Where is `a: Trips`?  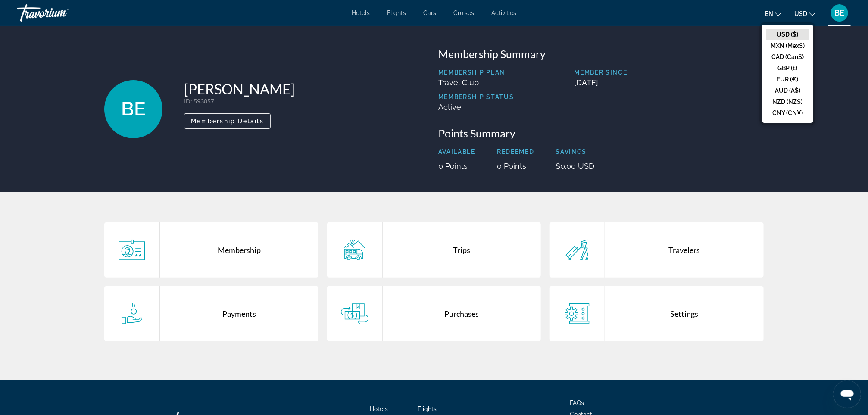 a: Trips is located at coordinates (434, 250).